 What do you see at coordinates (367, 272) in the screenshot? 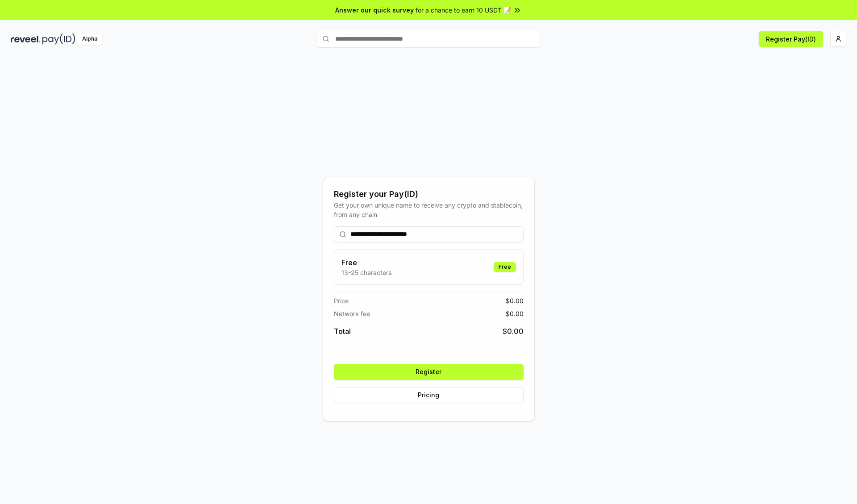
I see `p: 13-25 characters` at bounding box center [367, 272].